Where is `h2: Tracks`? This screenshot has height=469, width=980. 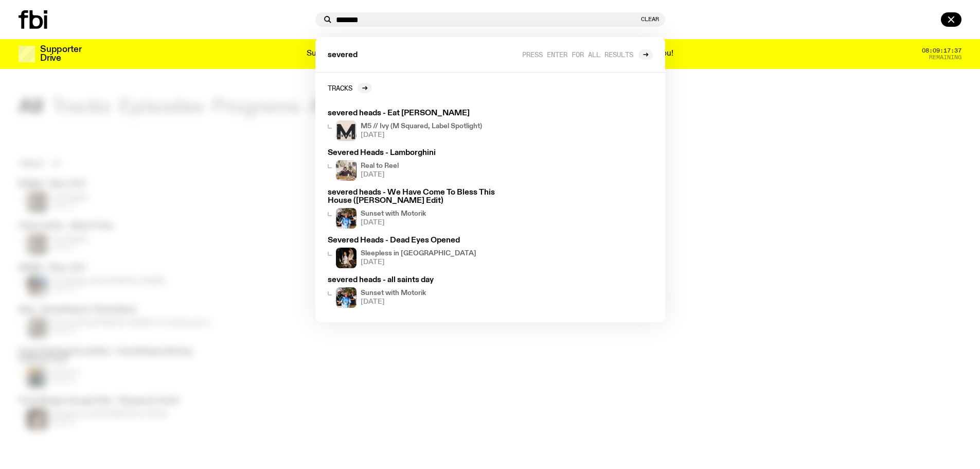
h2: Tracks is located at coordinates (340, 87).